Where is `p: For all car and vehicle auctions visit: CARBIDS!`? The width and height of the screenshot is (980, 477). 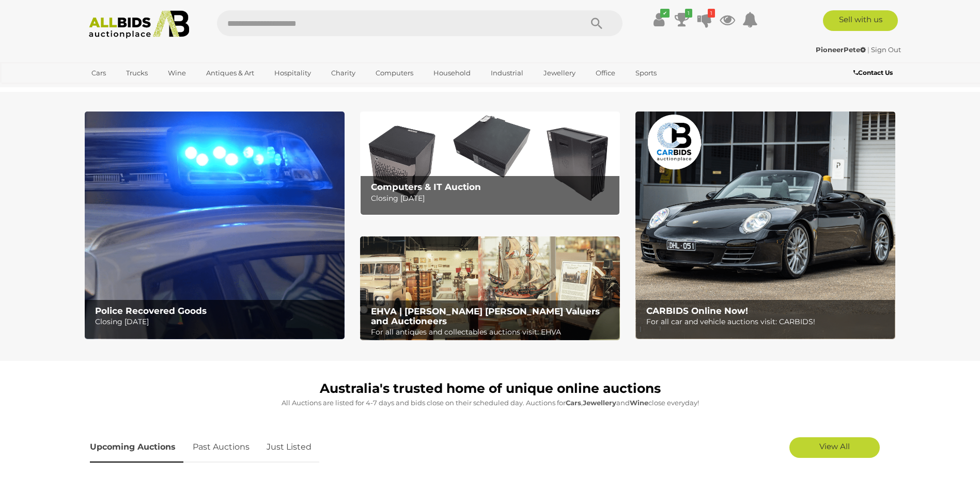
p: For all car and vehicle auctions visit: CARBIDS! is located at coordinates (767, 321).